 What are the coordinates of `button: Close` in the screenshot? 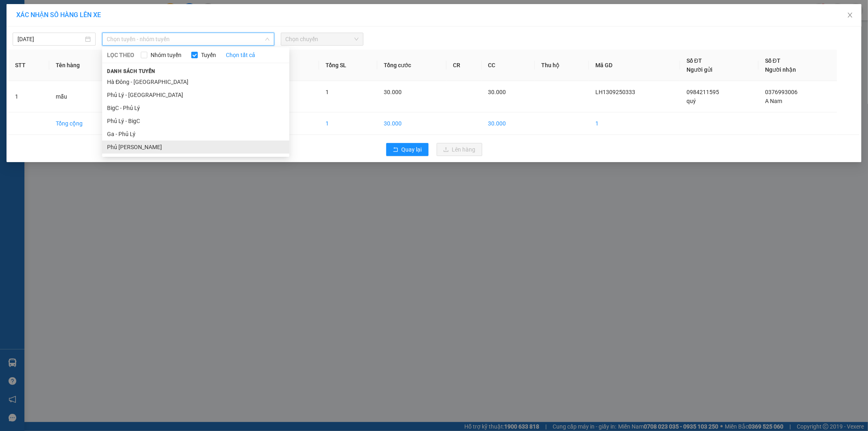 It's located at (850, 15).